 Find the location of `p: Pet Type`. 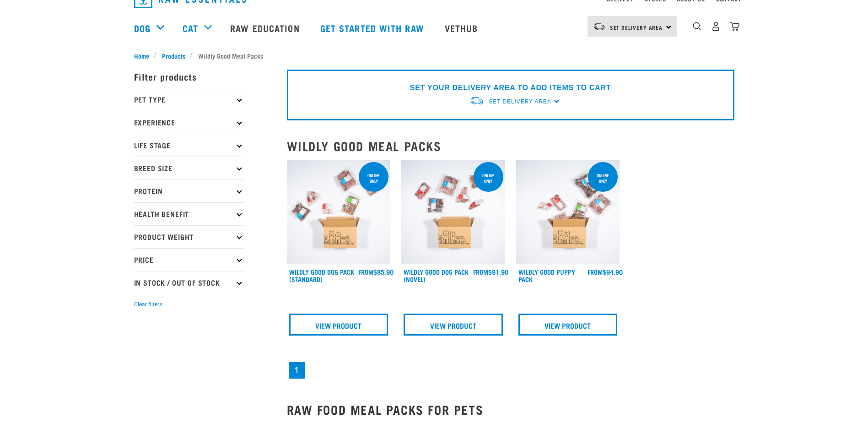

p: Pet Type is located at coordinates (189, 99).